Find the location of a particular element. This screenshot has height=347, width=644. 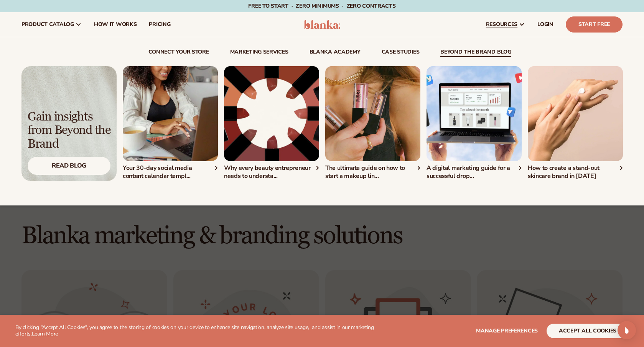

img: Shopify Image 4 is located at coordinates (474, 114).